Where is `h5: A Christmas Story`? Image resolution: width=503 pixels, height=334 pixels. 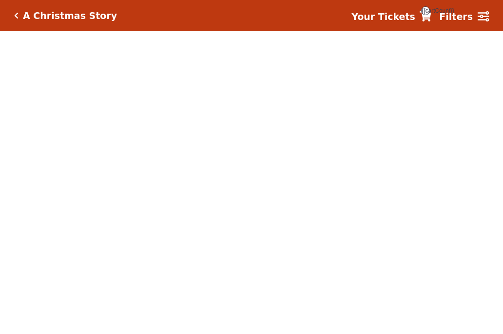 h5: A Christmas Story is located at coordinates (70, 16).